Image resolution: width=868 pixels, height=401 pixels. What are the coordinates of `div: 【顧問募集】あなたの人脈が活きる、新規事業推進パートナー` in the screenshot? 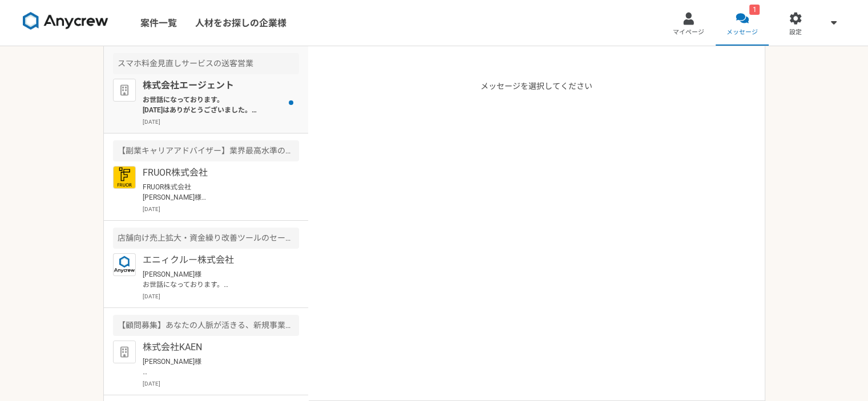 It's located at (206, 325).